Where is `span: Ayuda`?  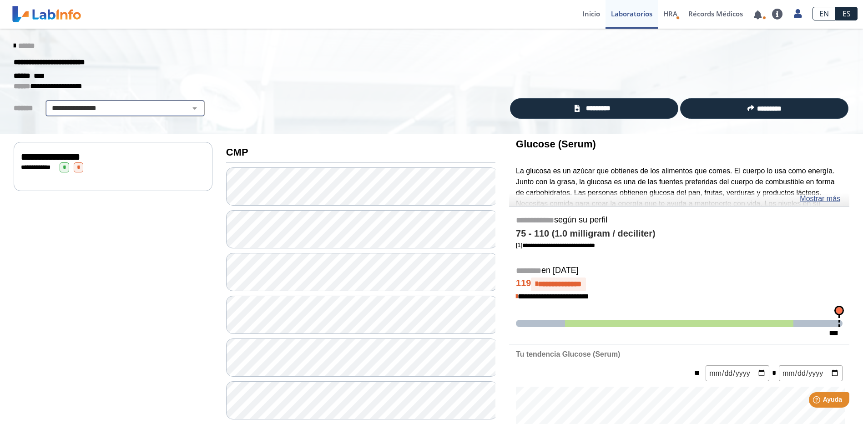
span: Ayuda is located at coordinates (51, 11).